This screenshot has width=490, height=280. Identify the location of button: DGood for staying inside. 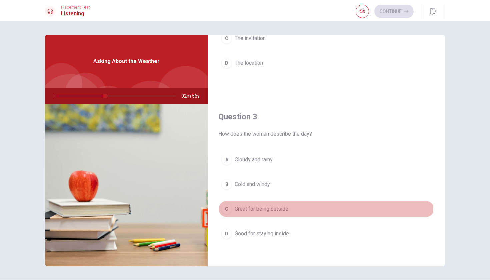
(327, 234).